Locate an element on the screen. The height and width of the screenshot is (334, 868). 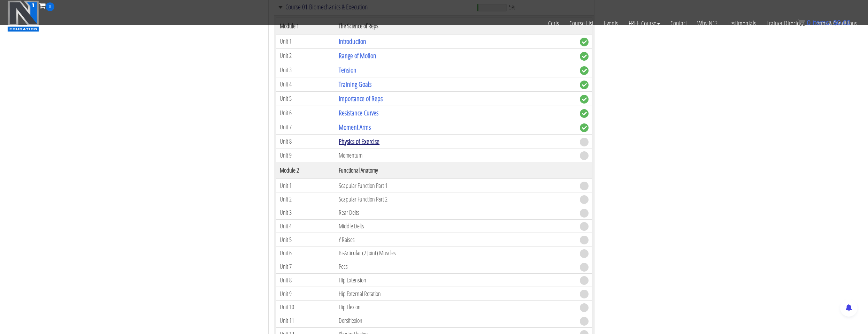
a: Physics of Exercise is located at coordinates (359, 142).